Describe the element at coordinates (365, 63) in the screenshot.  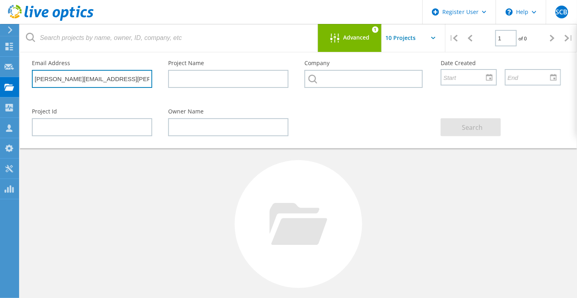
I see `label: Company` at that location.